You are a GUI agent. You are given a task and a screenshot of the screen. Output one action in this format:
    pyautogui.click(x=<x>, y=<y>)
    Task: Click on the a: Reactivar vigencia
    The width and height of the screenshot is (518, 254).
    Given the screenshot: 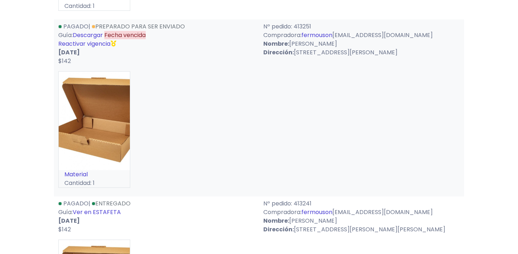 What is the action you would take?
    pyautogui.click(x=84, y=44)
    